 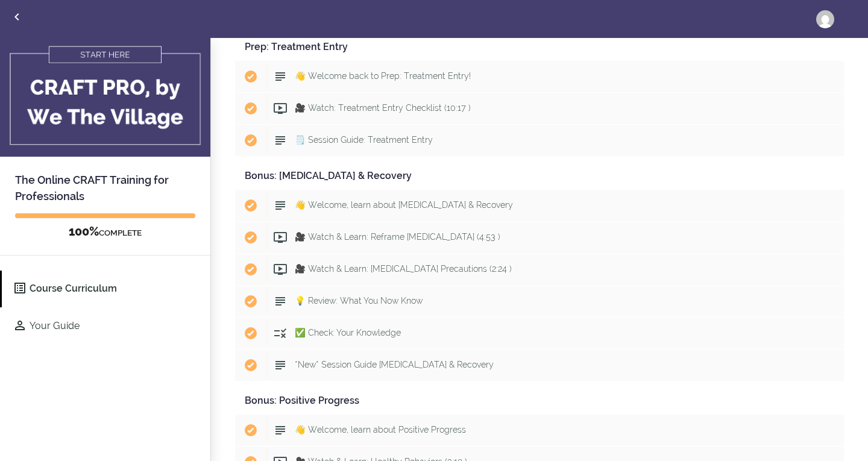 What do you see at coordinates (383, 108) in the screenshot?
I see `span: 🎥 Watch: Treatment Entry Checklist (10:17 )` at bounding box center [383, 108].